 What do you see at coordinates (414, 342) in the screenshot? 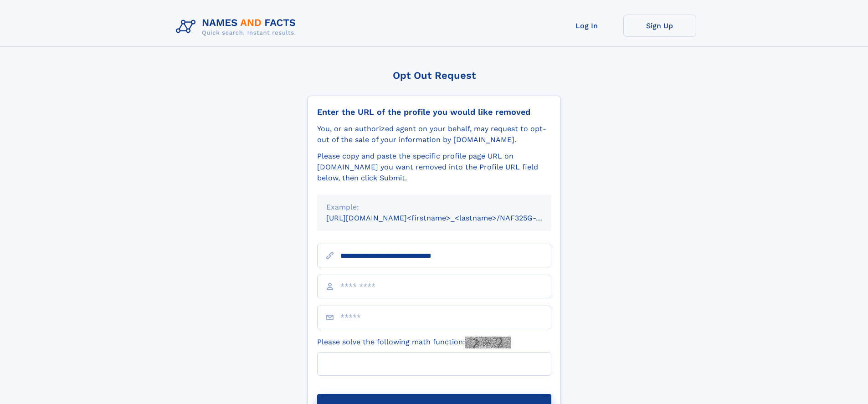
I see `label: Please solve the following math function:` at bounding box center [414, 342].